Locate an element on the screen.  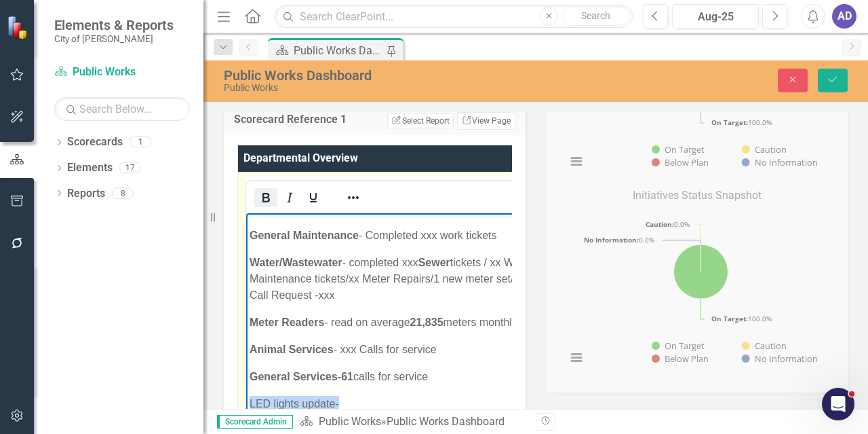
input: Search Below... is located at coordinates (122, 108).